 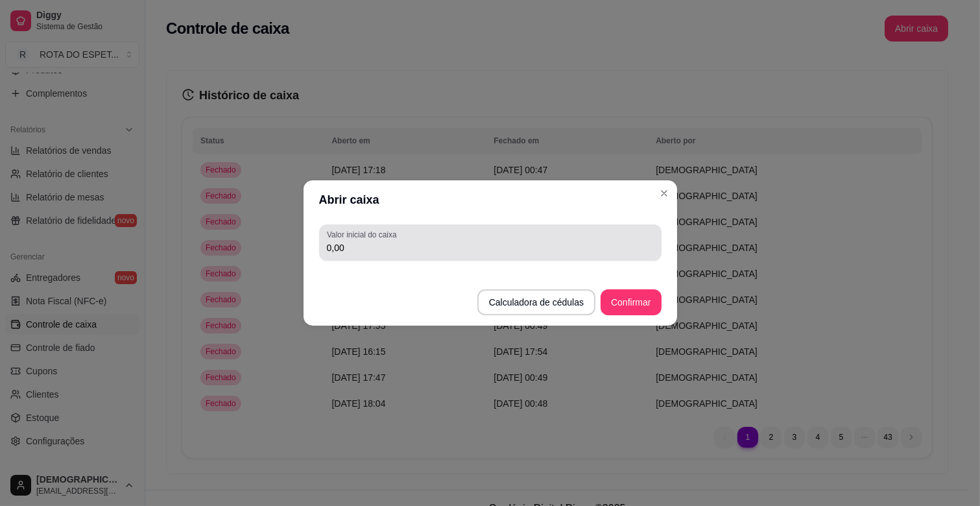 What do you see at coordinates (664, 193) in the screenshot?
I see `button: Close` at bounding box center [664, 193].